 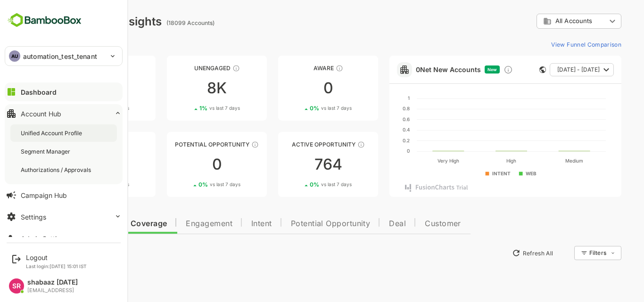 I want to click on a: New Insights, so click(x=57, y=253).